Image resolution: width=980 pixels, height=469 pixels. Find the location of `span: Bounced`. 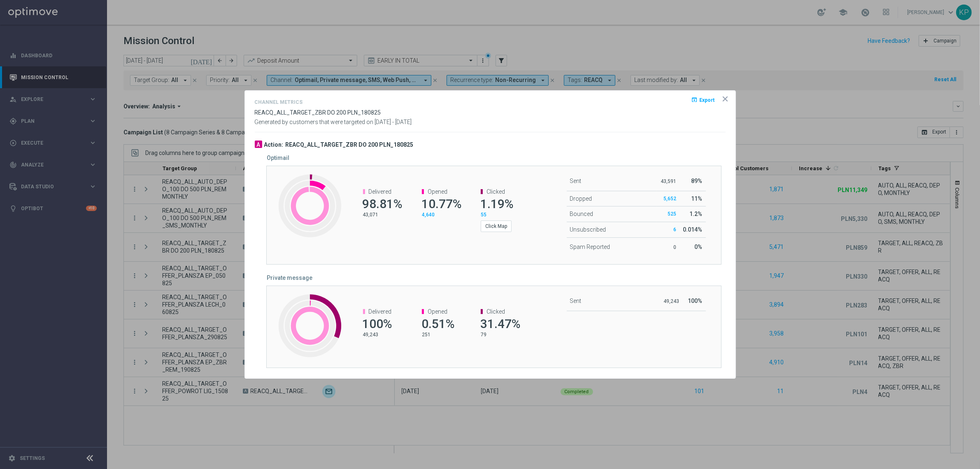

span: Bounced is located at coordinates (581, 213).